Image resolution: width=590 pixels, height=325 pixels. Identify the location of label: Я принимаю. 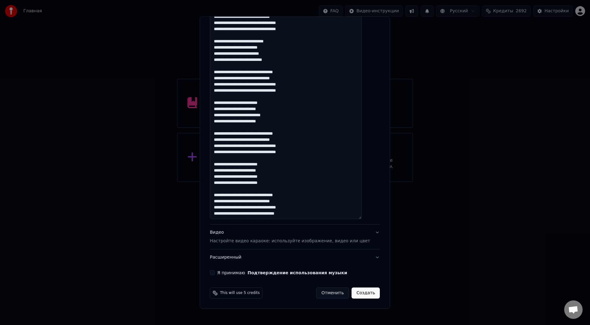
(282, 273).